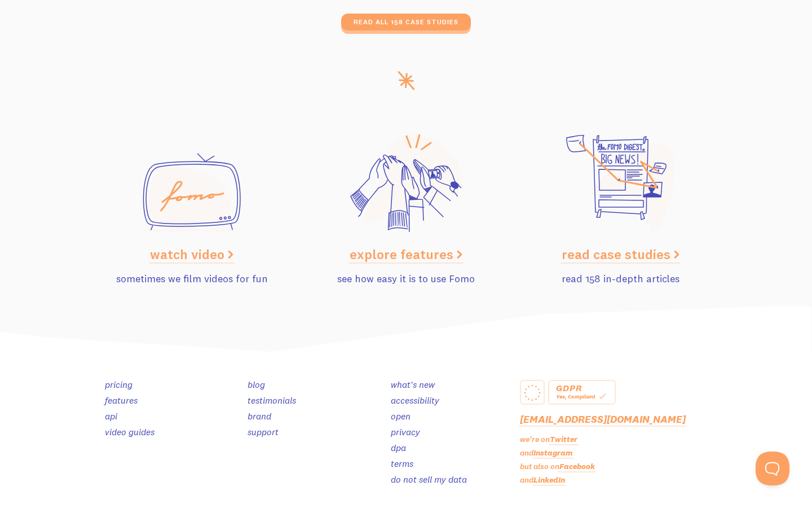 The width and height of the screenshot is (812, 508). Describe the element at coordinates (121, 400) in the screenshot. I see `a: features` at that location.